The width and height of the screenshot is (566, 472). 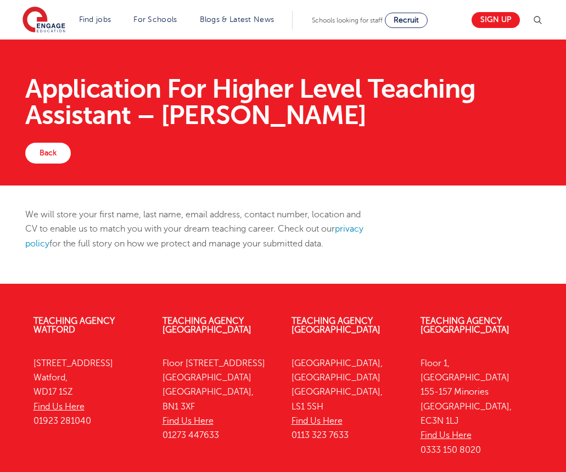 What do you see at coordinates (194, 229) in the screenshot?
I see `p: We will store your first name, last name, email address, contact number, location and CV to enabl...` at bounding box center [194, 229].